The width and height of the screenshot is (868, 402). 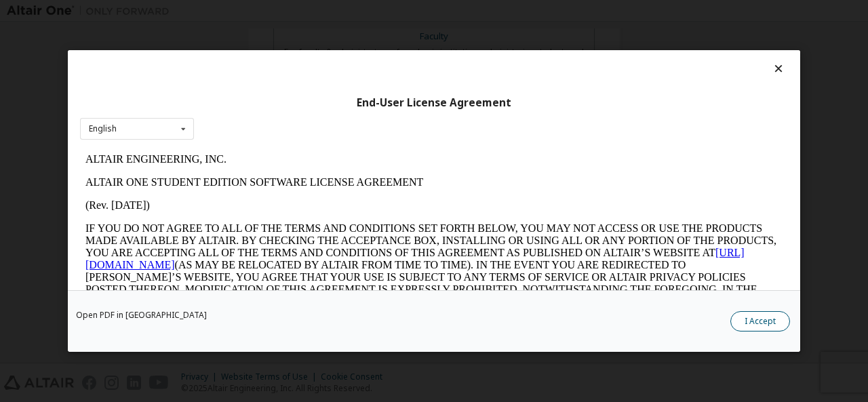 I want to click on div: End-User License Agreement, so click(x=434, y=103).